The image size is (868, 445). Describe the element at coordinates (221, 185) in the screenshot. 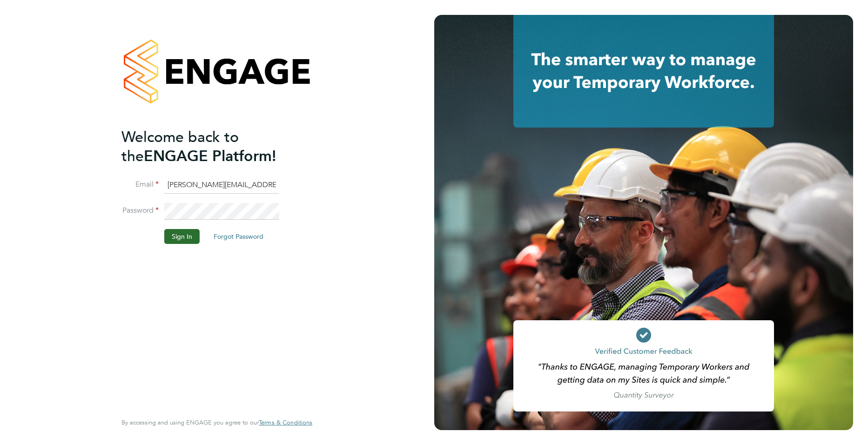

I see `input: Enter your work email...` at that location.